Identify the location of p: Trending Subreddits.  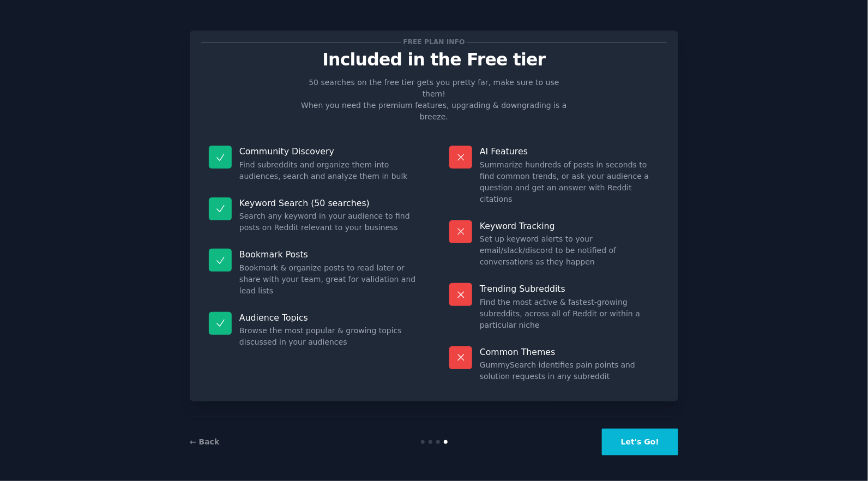
(569, 289).